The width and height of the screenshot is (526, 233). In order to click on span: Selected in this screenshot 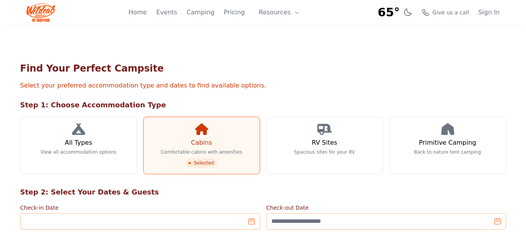, I will do `click(201, 163)`.